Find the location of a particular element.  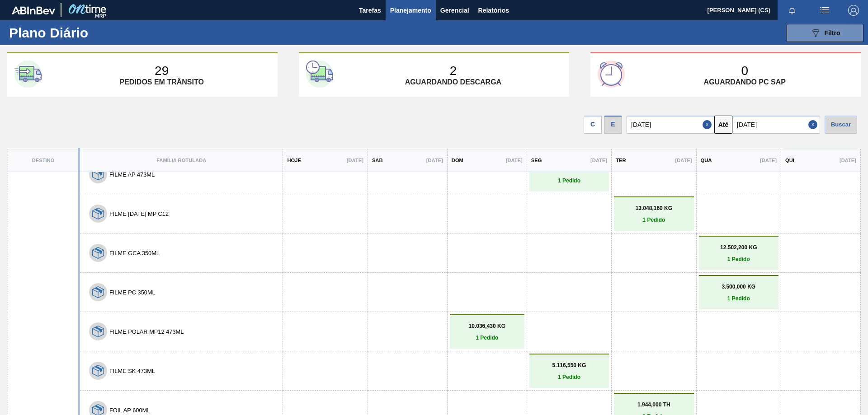

p: Ter is located at coordinates (621, 160).